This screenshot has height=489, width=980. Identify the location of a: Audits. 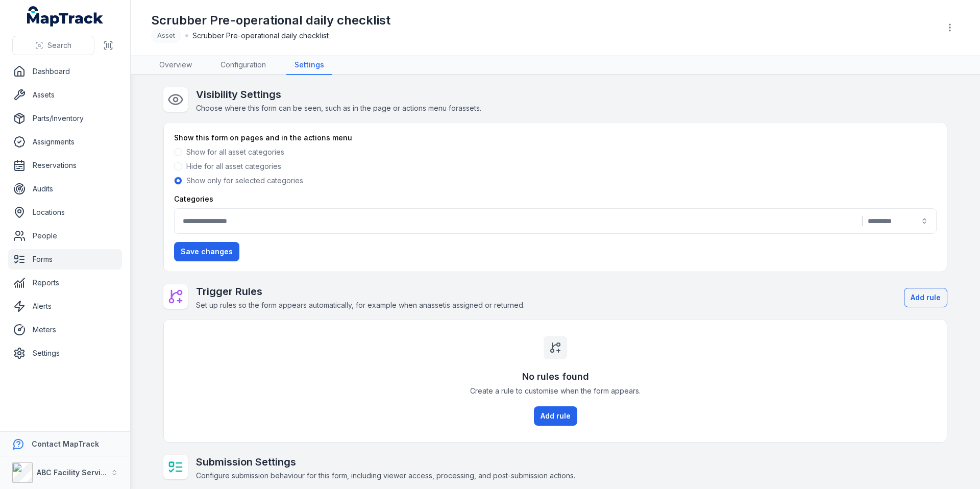
(65, 189).